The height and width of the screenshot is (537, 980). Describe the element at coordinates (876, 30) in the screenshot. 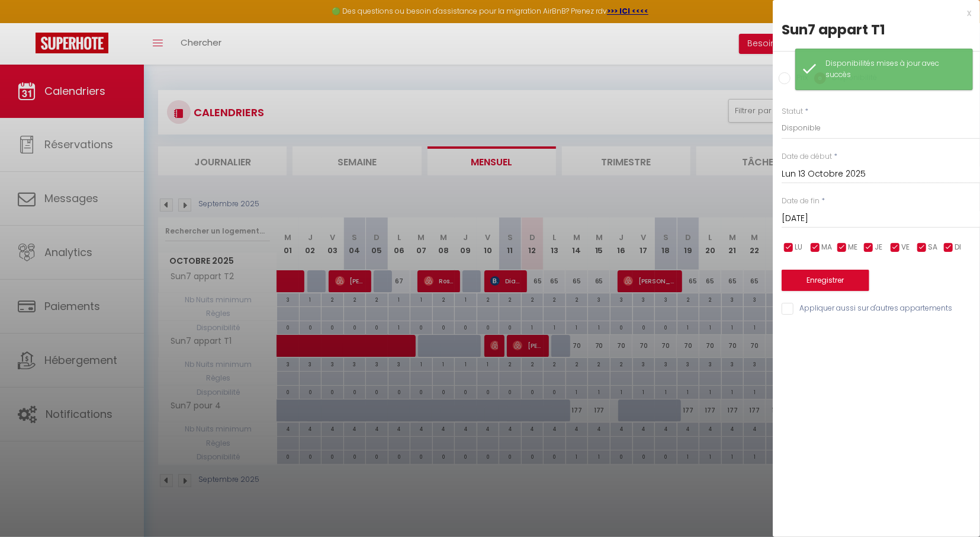

I see `div: Sun7 appart T1` at that location.